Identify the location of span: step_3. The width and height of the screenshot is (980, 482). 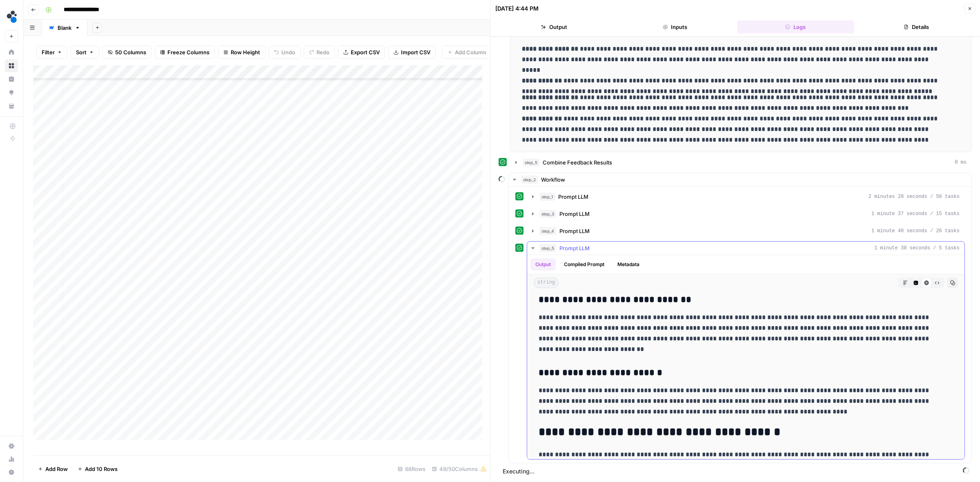
(547, 214).